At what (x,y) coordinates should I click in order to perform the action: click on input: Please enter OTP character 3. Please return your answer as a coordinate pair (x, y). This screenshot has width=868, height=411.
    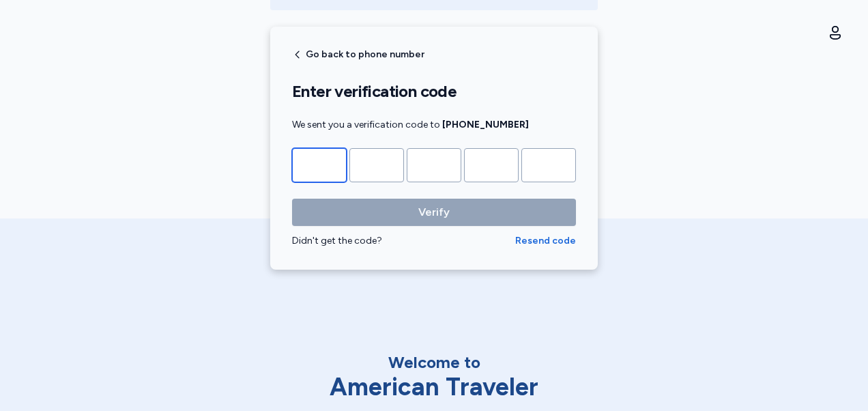
    Looking at the image, I should click on (434, 165).